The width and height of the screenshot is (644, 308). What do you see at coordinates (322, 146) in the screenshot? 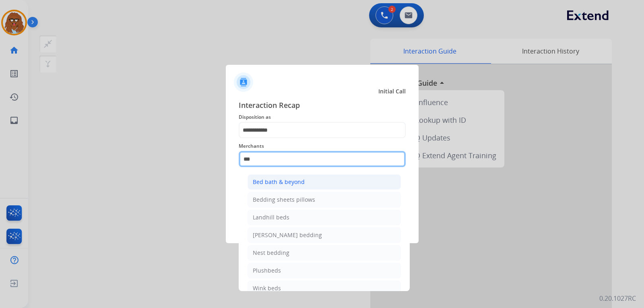
I see `span: Merchants` at bounding box center [322, 146].